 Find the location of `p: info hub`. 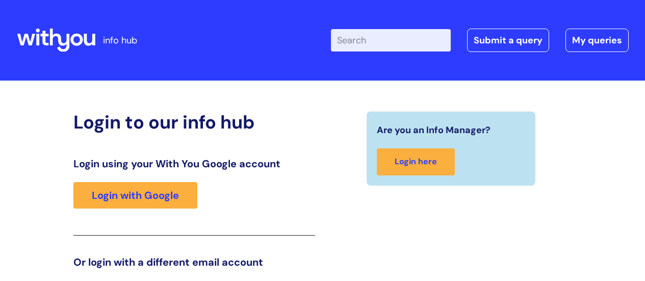

p: info hub is located at coordinates (120, 40).